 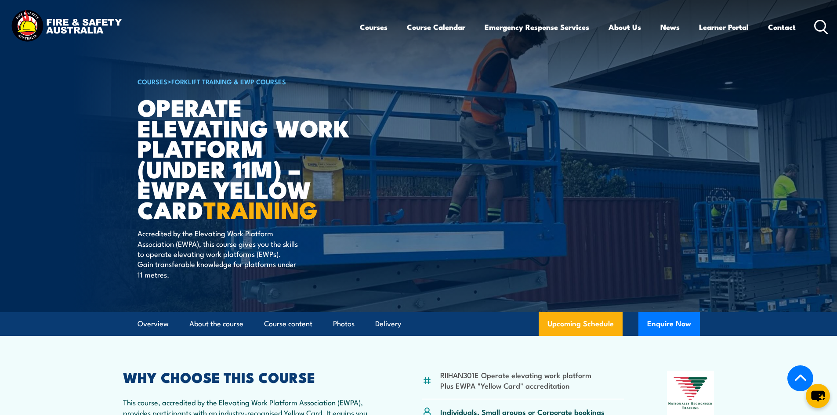 What do you see at coordinates (537, 27) in the screenshot?
I see `a: Emergency Response Services` at bounding box center [537, 27].